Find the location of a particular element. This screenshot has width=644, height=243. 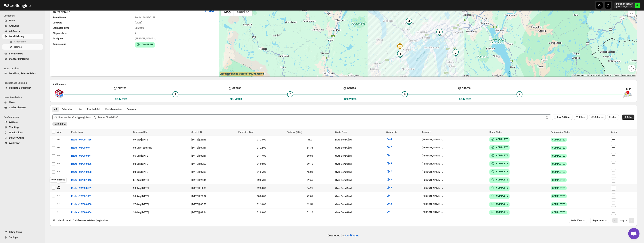

div: 01:25:00 is located at coordinates (261, 140).